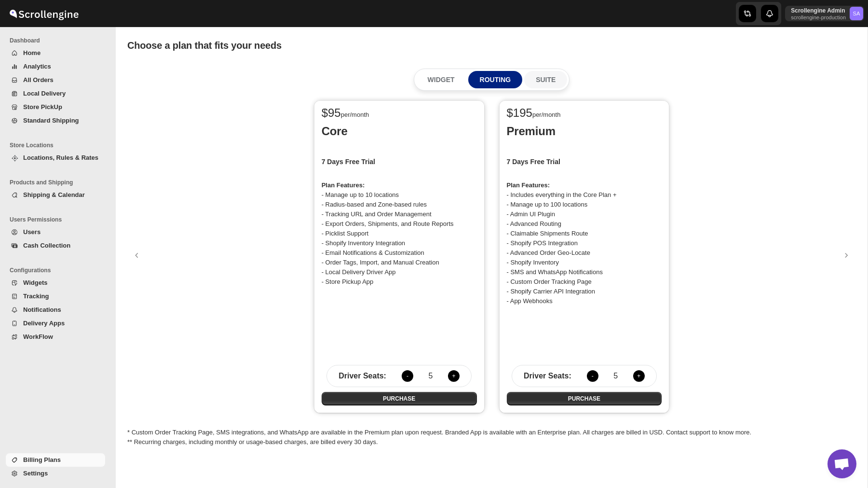  Describe the element at coordinates (42, 459) in the screenshot. I see `span: Billing Plans` at that location.